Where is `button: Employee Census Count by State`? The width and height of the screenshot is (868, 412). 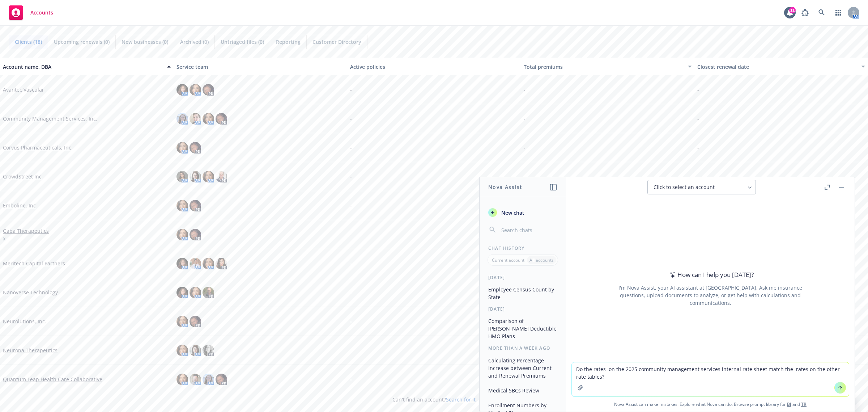
button: Employee Census Count by State is located at coordinates (522, 293).